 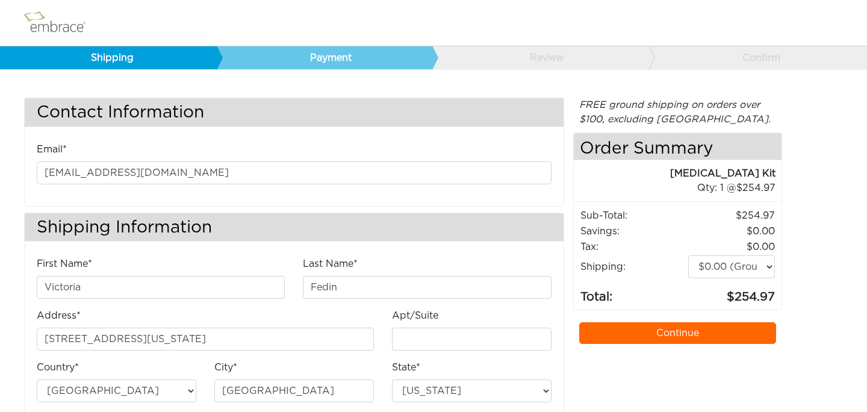 What do you see at coordinates (757, 58) in the screenshot?
I see `a: Confirm` at bounding box center [757, 58].